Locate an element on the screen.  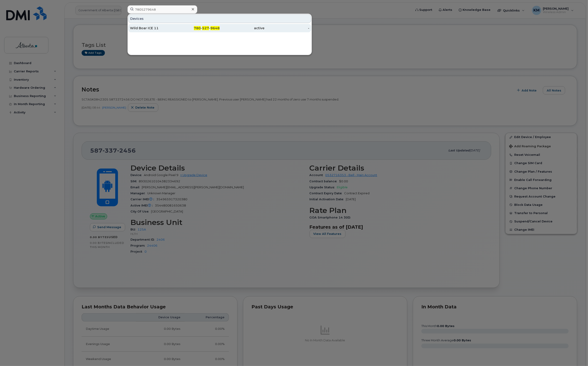
div: active is located at coordinates (242, 28).